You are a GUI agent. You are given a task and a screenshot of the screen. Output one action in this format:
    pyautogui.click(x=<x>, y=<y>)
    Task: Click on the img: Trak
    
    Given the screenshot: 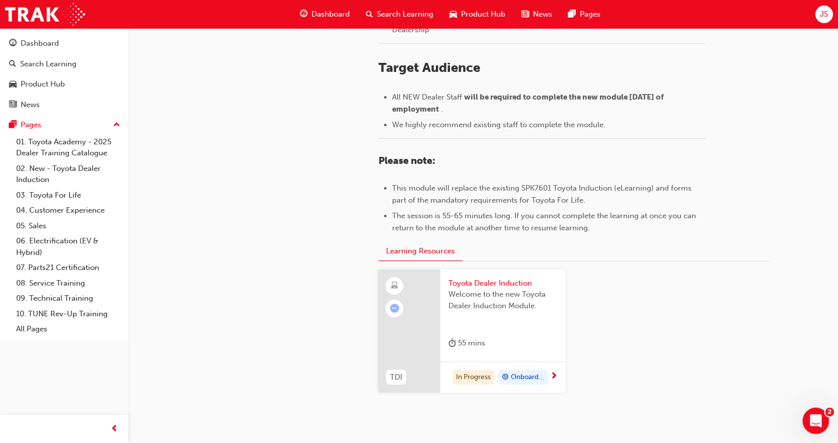 What is the action you would take?
    pyautogui.click(x=45, y=14)
    